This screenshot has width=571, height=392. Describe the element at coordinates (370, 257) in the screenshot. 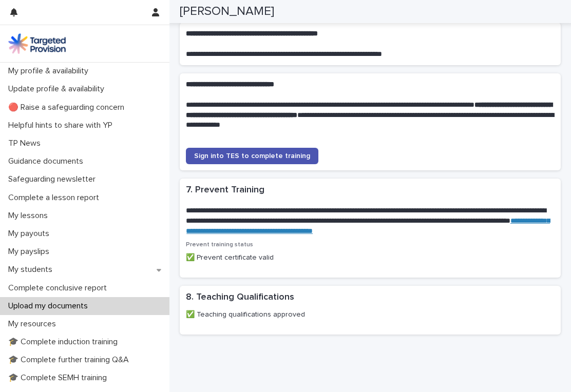

I see `p: ✅ Prevent certificate valid` at that location.